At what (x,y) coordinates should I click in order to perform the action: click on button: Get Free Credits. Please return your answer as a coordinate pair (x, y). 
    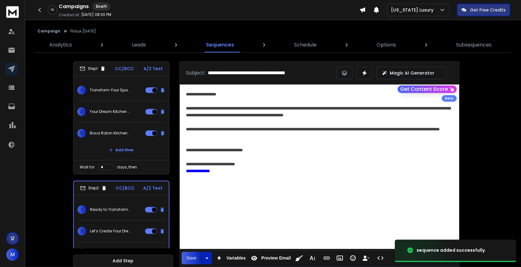
    Looking at the image, I should click on (483, 10).